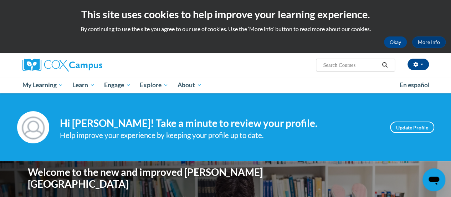  What do you see at coordinates (225, 29) in the screenshot?
I see `p: By continuing to use the site you agree to our use of cookies. Use the ‘More info’ button to read...` at bounding box center [225, 29].